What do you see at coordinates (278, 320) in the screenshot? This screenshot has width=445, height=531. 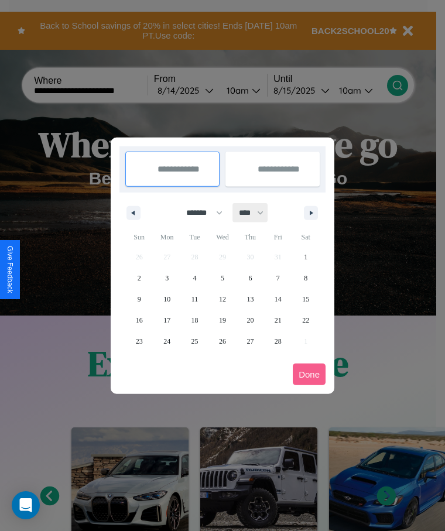 I see `button: 21` at bounding box center [278, 320].